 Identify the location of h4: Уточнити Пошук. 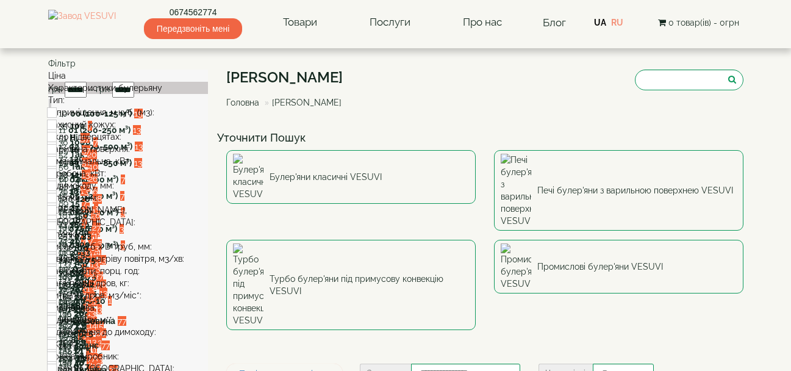
(485, 138).